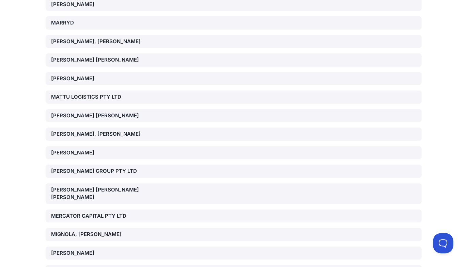 The image size is (467, 267). I want to click on a: MARRYD, so click(234, 23).